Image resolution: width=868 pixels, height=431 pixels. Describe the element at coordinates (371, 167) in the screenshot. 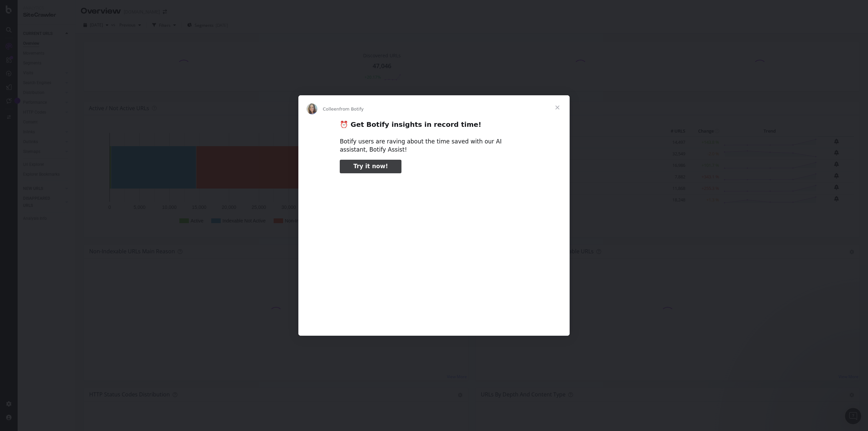

I see `a: Try it now!` at that location.